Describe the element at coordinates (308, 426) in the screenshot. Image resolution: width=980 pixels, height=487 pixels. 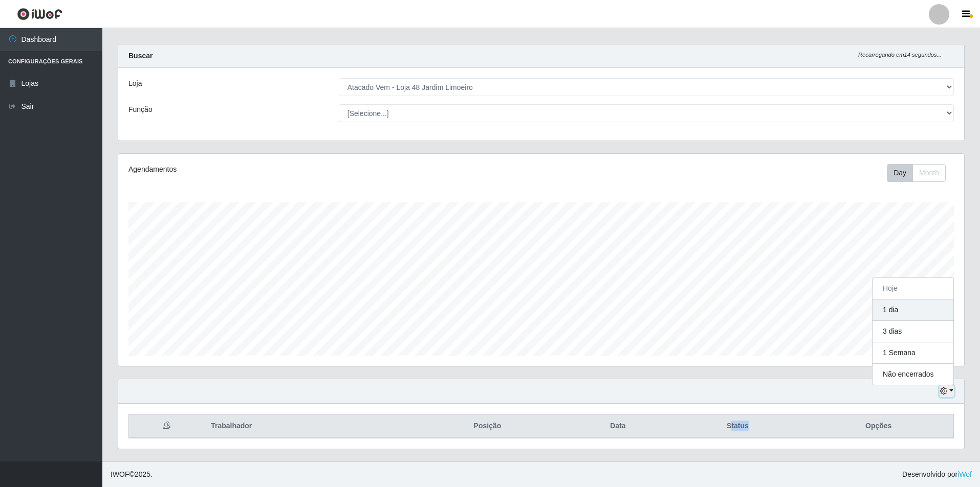
I see `th: Trabalhador` at that location.